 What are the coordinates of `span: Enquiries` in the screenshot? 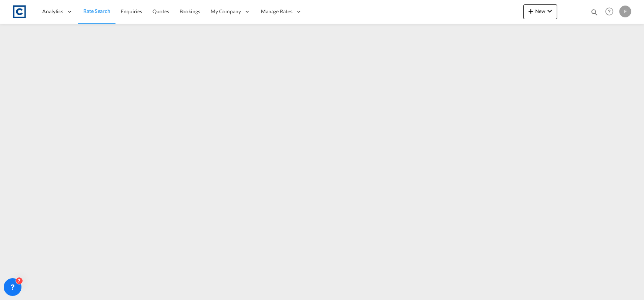 It's located at (131, 11).